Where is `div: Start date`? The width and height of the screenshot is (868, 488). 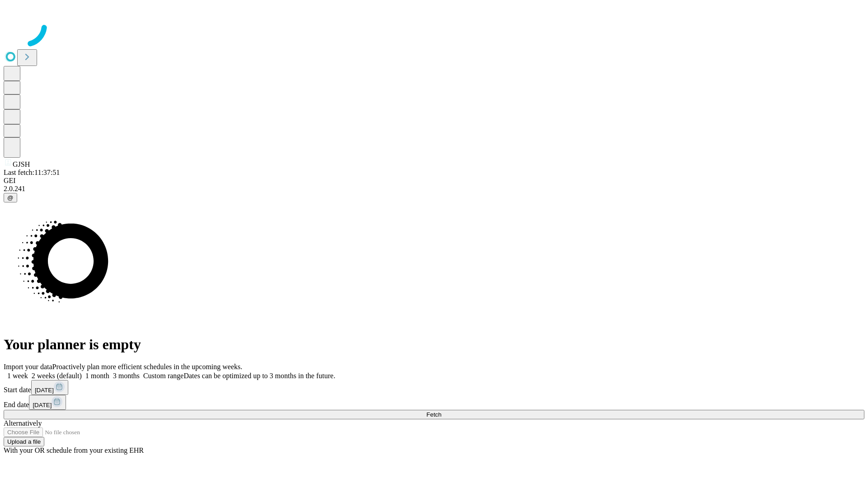
div: Start date is located at coordinates (434, 387).